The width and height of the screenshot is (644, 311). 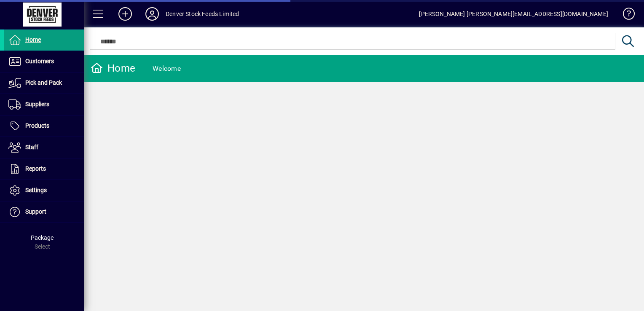 I want to click on span: Support, so click(x=36, y=212).